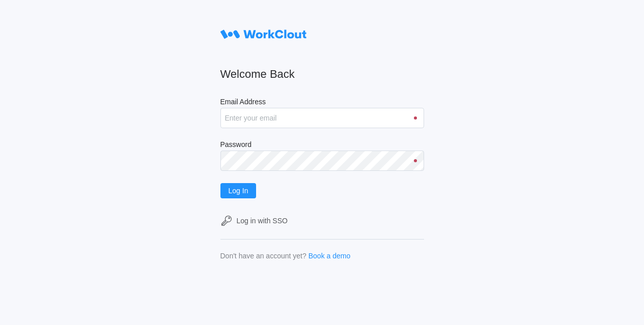 The image size is (644, 325). What do you see at coordinates (322, 145) in the screenshot?
I see `label: Password` at bounding box center [322, 145].